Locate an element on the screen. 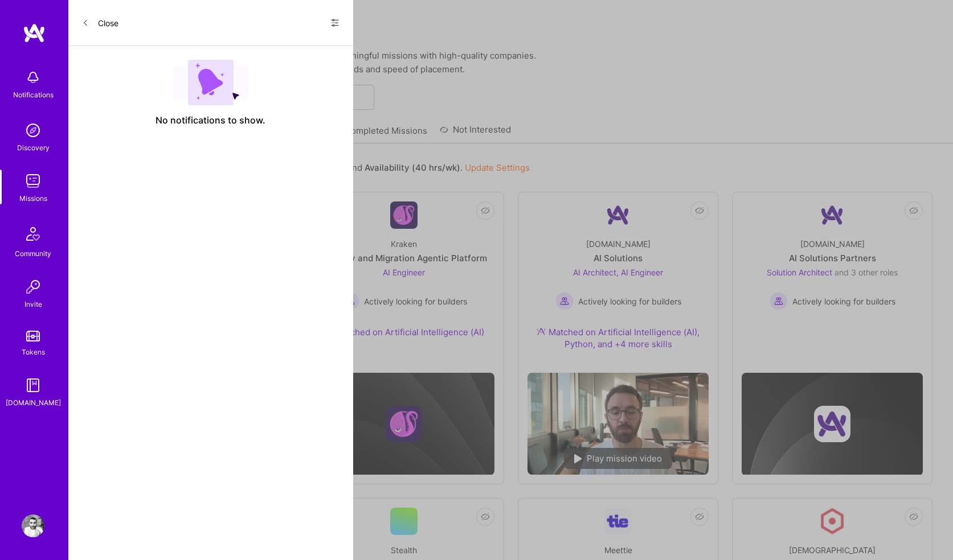  div: Missions is located at coordinates (33, 198).